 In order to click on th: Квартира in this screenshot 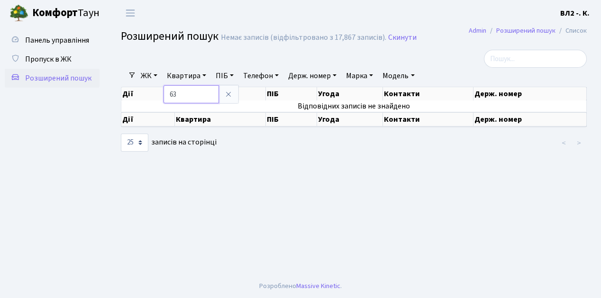, I will do `click(220, 119)`.